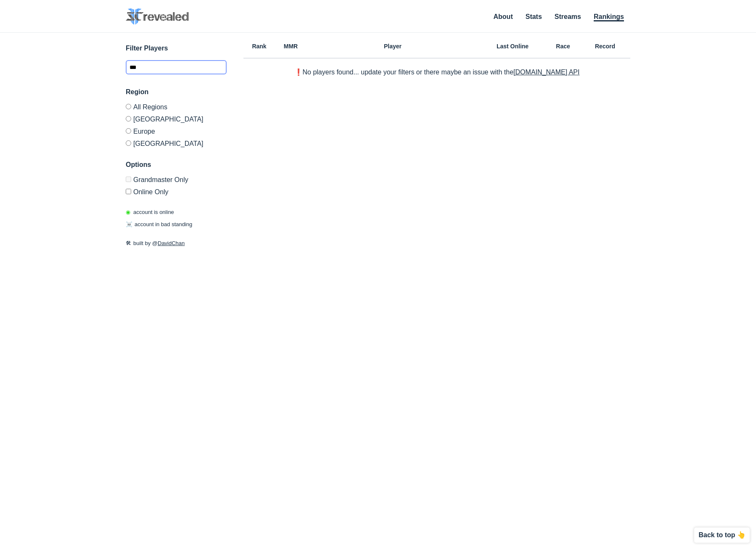 The height and width of the screenshot is (549, 756). What do you see at coordinates (512, 47) in the screenshot?
I see `h6: Last Online` at bounding box center [512, 47].